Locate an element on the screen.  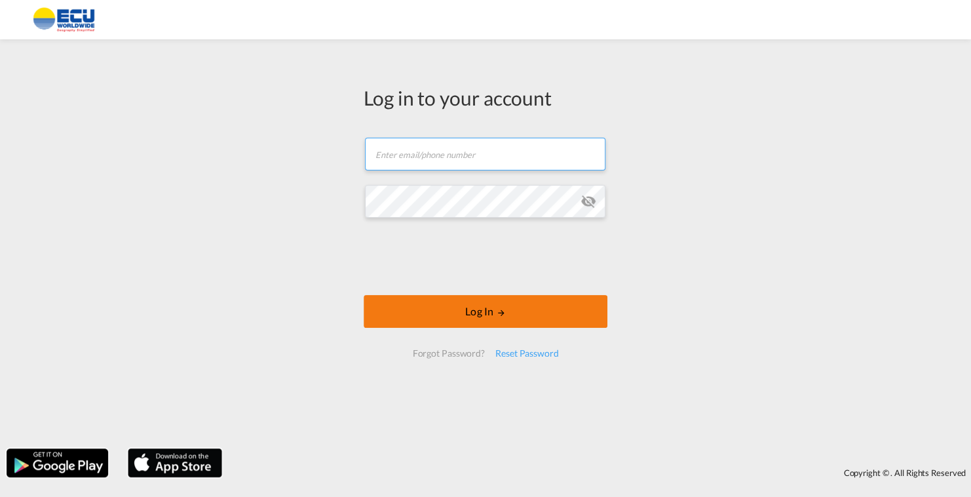
img: 6cccb1402a9411edb762cf9624ab9cda.png is located at coordinates (64, 20).